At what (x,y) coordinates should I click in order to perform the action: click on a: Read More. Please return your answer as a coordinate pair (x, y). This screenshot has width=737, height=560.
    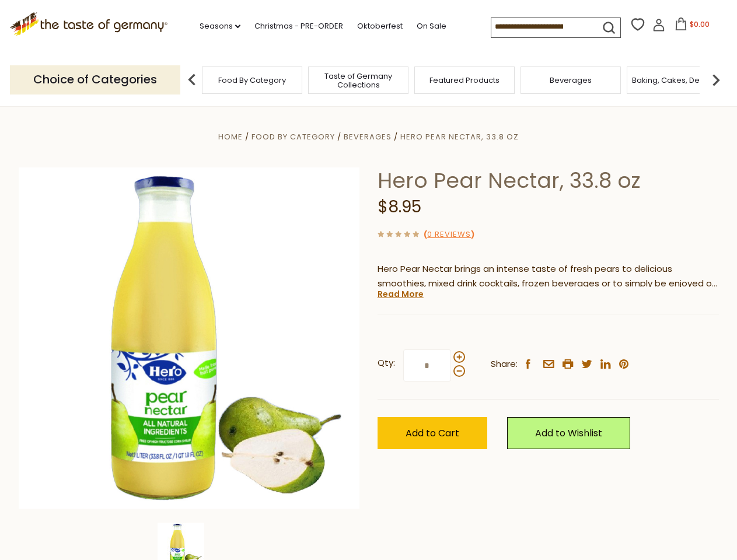
    Looking at the image, I should click on (400, 294).